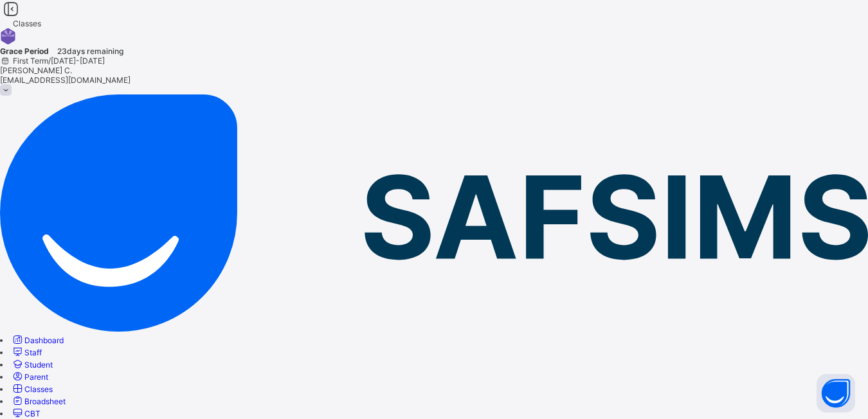 The width and height of the screenshot is (868, 419). Describe the element at coordinates (32, 353) in the screenshot. I see `span: Staff` at that location.